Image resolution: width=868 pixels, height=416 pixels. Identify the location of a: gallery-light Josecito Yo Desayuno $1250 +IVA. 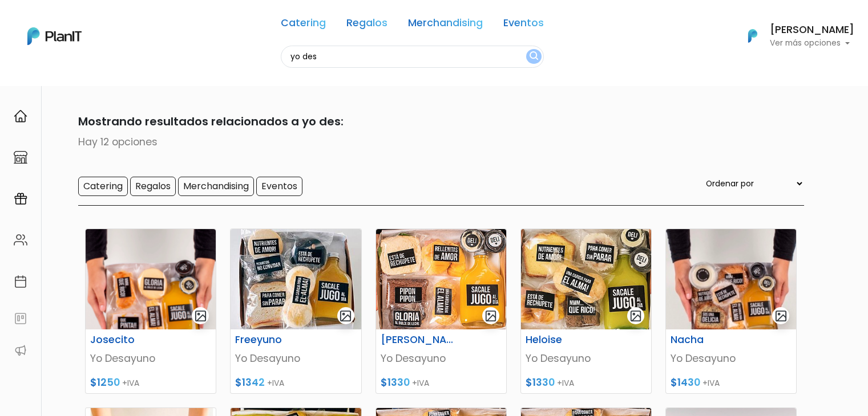
(151, 312).